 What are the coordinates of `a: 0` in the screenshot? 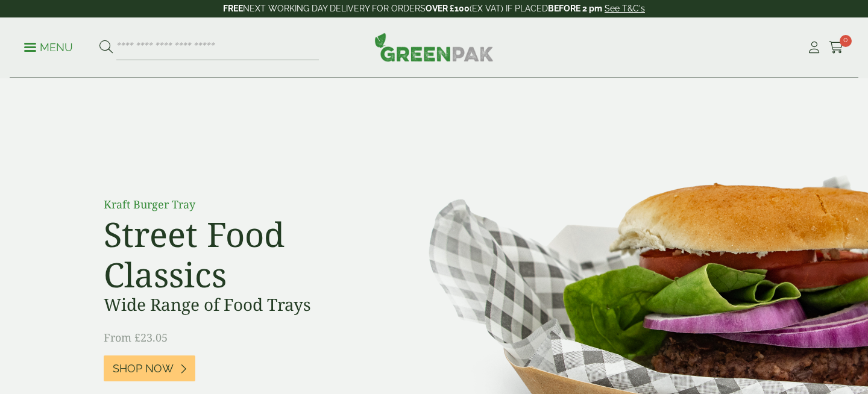 It's located at (835, 47).